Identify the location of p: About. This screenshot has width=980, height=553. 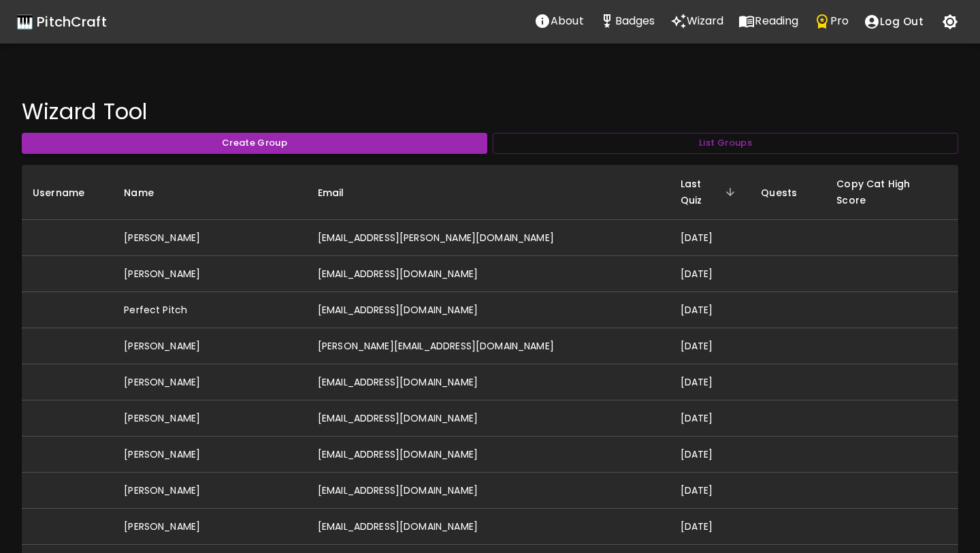
(567, 21).